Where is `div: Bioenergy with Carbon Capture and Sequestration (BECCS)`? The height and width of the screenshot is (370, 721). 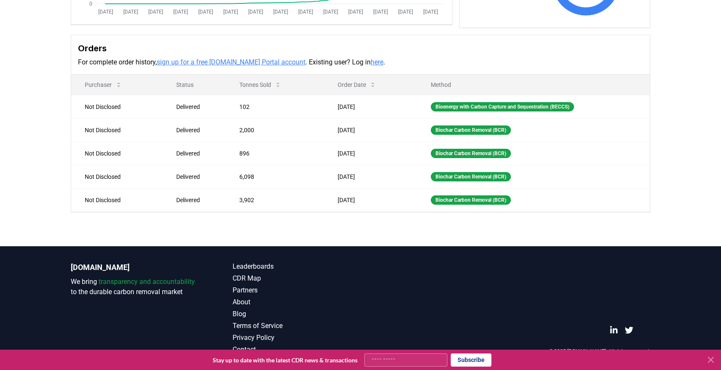 div: Bioenergy with Carbon Capture and Sequestration (BECCS) is located at coordinates (502, 107).